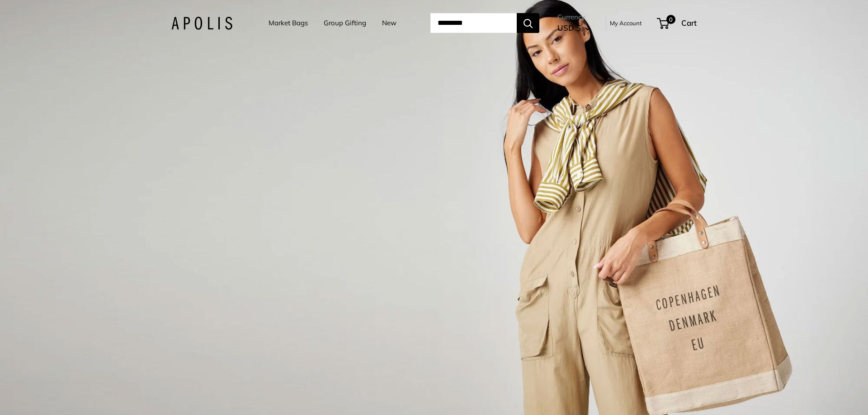 The width and height of the screenshot is (868, 415). What do you see at coordinates (689, 22) in the screenshot?
I see `span: Cart` at bounding box center [689, 22].